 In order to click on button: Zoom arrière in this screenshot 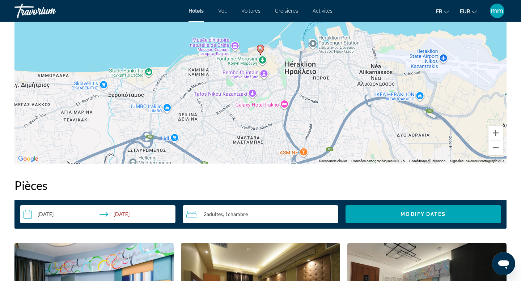, I will do `click(495, 148)`.